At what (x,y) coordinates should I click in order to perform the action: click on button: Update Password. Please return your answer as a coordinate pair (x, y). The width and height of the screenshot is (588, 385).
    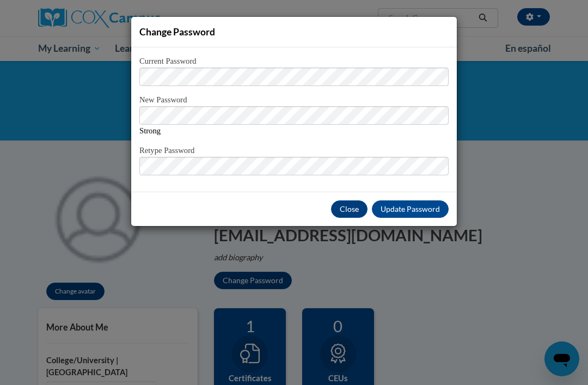
    Looking at the image, I should click on (410, 209).